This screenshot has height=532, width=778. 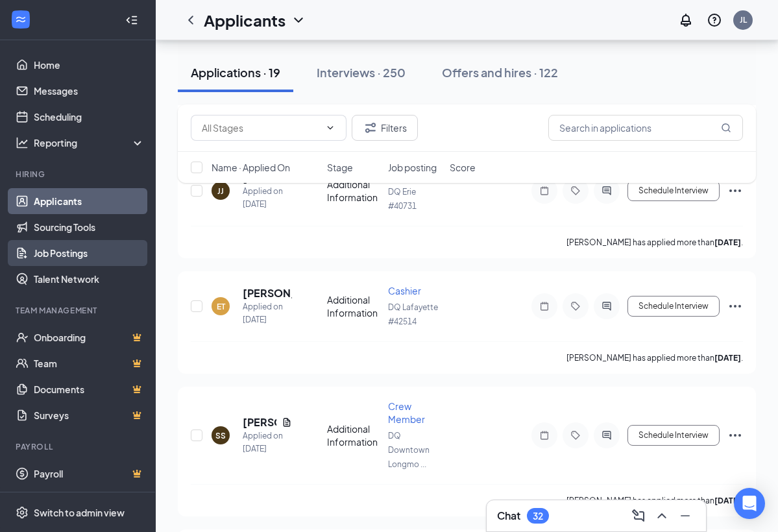 I want to click on span: Stage, so click(x=340, y=167).